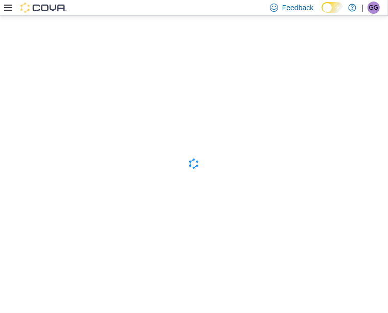  Describe the element at coordinates (333, 7) in the screenshot. I see `input: Dark Mode` at that location.